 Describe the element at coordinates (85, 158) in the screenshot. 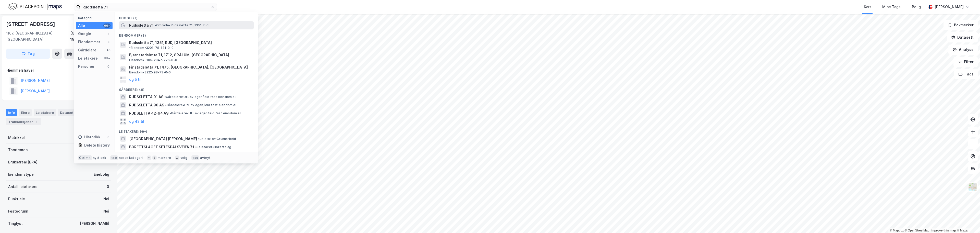

I see `div: Ctrl + k` at that location.